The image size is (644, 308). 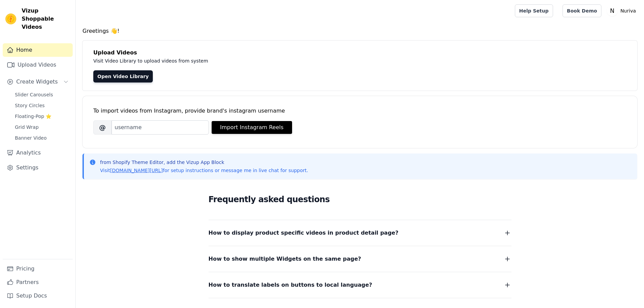 I want to click on span: How to display product specific videos in product detail page?, so click(x=304, y=233).